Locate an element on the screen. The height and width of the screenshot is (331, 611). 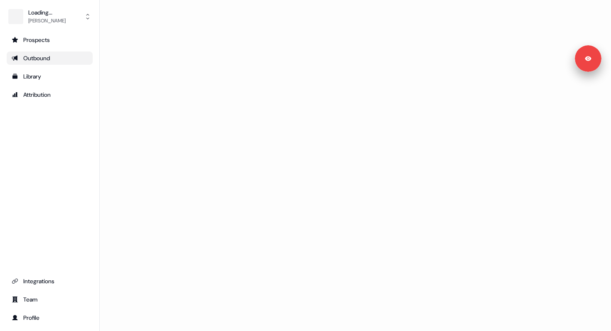
a: Go to prospects is located at coordinates (49, 40).